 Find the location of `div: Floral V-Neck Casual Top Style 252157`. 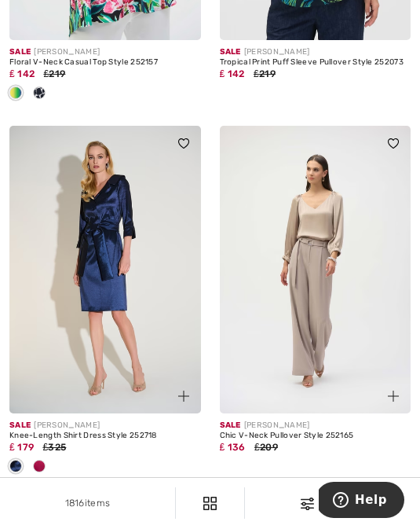

div: Floral V-Neck Casual Top Style 252157 is located at coordinates (106, 63).